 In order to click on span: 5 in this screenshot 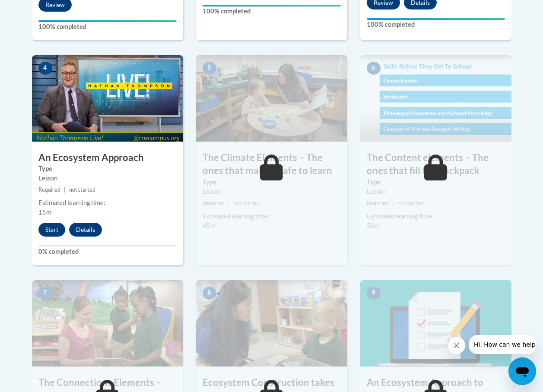, I will do `click(210, 68)`.